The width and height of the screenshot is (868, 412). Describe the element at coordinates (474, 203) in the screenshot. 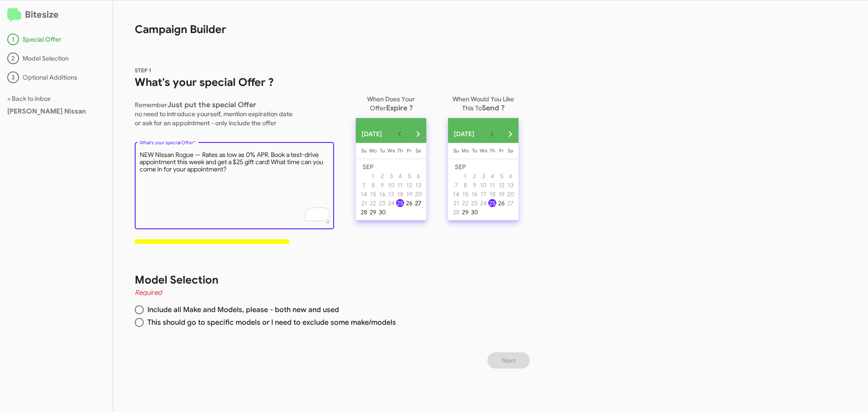

I see `button: September 23, 2025` at that location.